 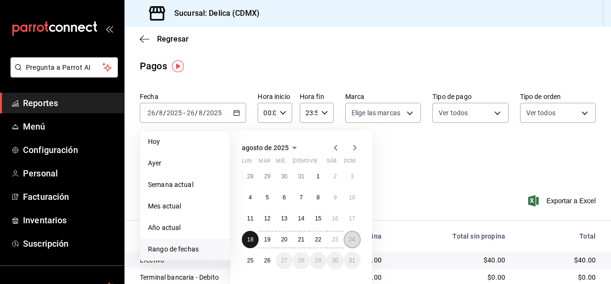 What do you see at coordinates (267, 177) in the screenshot?
I see `button: 29 de julio de 2025` at bounding box center [267, 177].